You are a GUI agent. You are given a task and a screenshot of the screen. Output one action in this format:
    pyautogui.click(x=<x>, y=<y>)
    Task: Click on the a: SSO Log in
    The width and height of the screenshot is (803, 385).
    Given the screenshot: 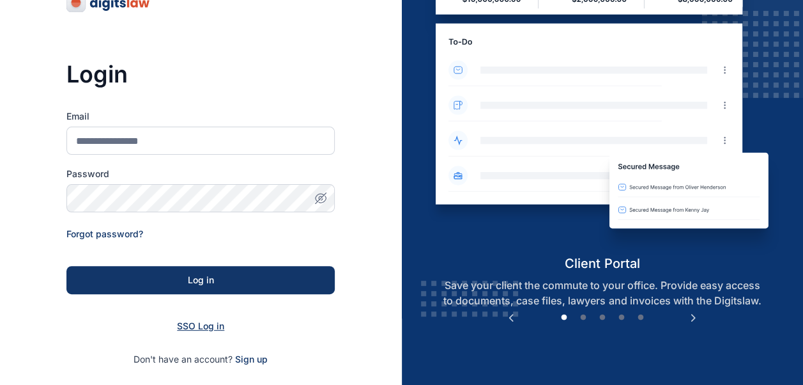 What is the action you would take?
    pyautogui.click(x=201, y=325)
    